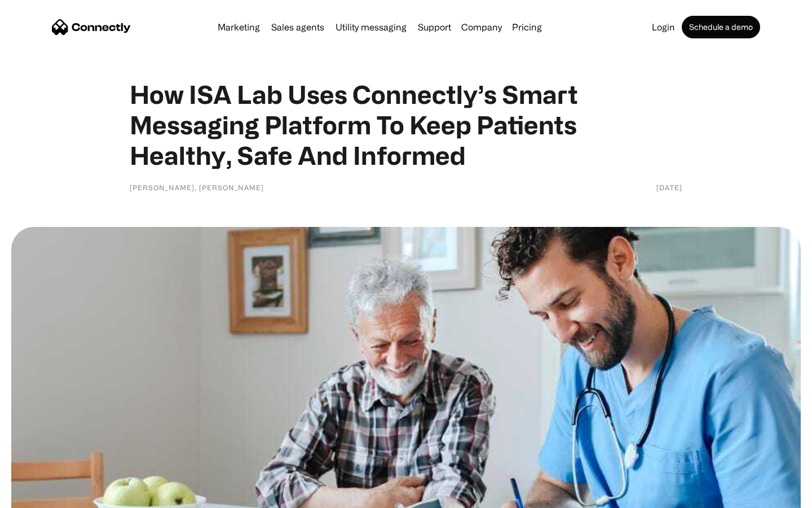  Describe the element at coordinates (406, 125) in the screenshot. I see `h1: How ISA Lab Uses Connectly’s Smart Messaging Platform To Keep Patients Healthy, Safe And Informed` at that location.